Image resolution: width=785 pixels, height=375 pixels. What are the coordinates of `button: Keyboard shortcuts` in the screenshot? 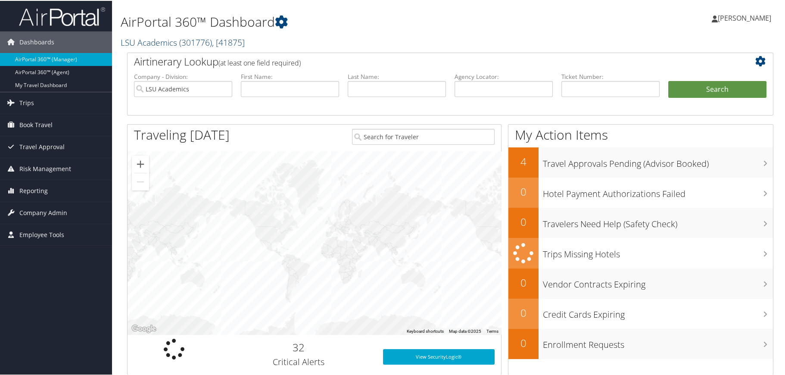 It's located at (425, 330).